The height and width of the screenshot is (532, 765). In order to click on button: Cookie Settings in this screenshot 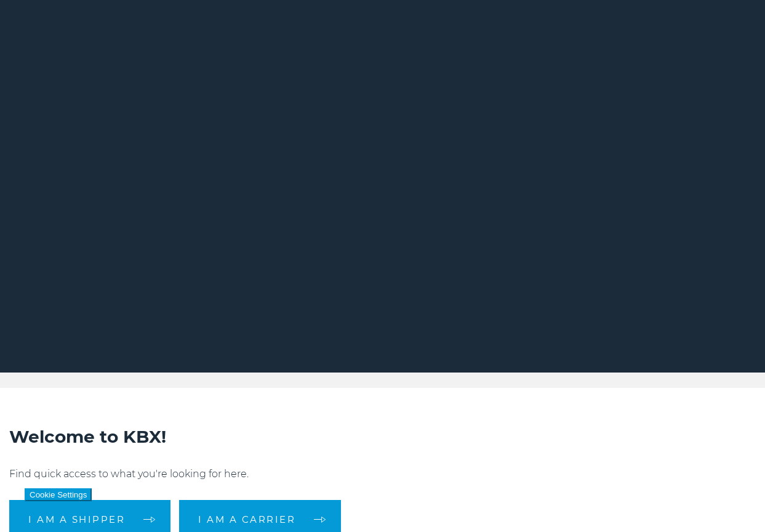, I will do `click(58, 494)`.